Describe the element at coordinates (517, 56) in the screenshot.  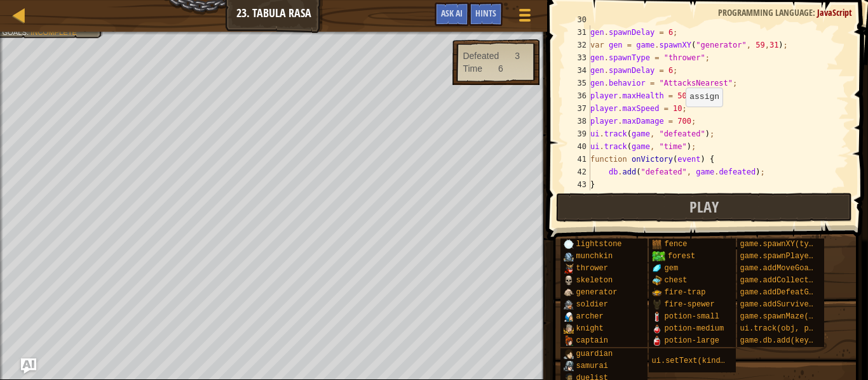
I see `div: 3` at that location.